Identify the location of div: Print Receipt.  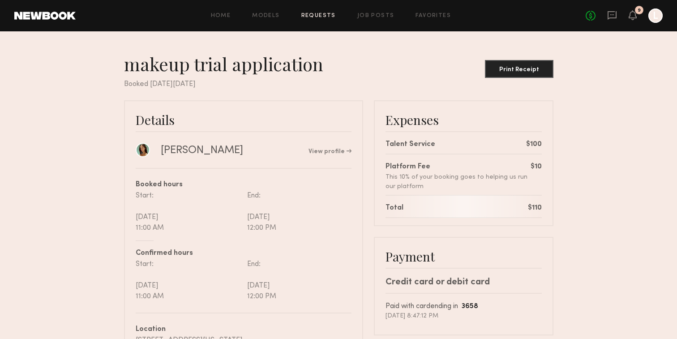
(519, 70).